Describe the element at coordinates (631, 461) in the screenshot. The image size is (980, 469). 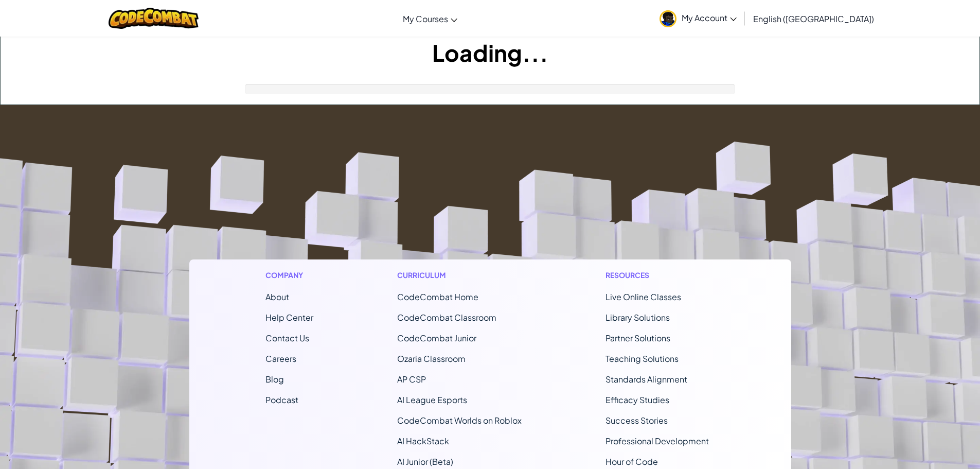
I see `a: Hour of Code` at that location.